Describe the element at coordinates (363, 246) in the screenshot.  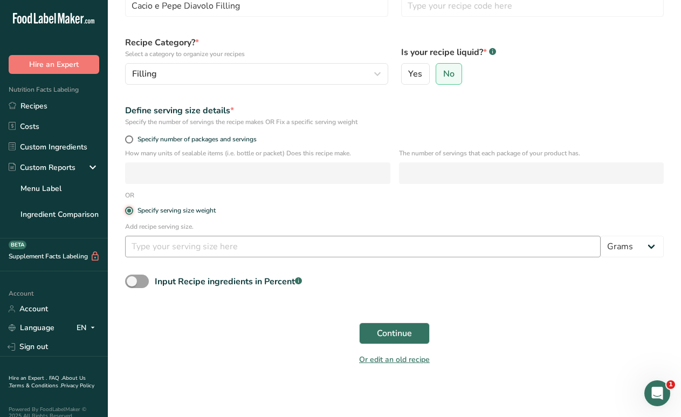
I see `input: Type your serving size here` at that location.